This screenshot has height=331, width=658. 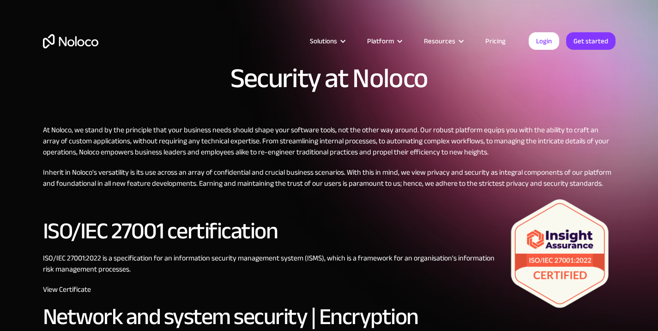 I want to click on a: Pricing, so click(x=495, y=41).